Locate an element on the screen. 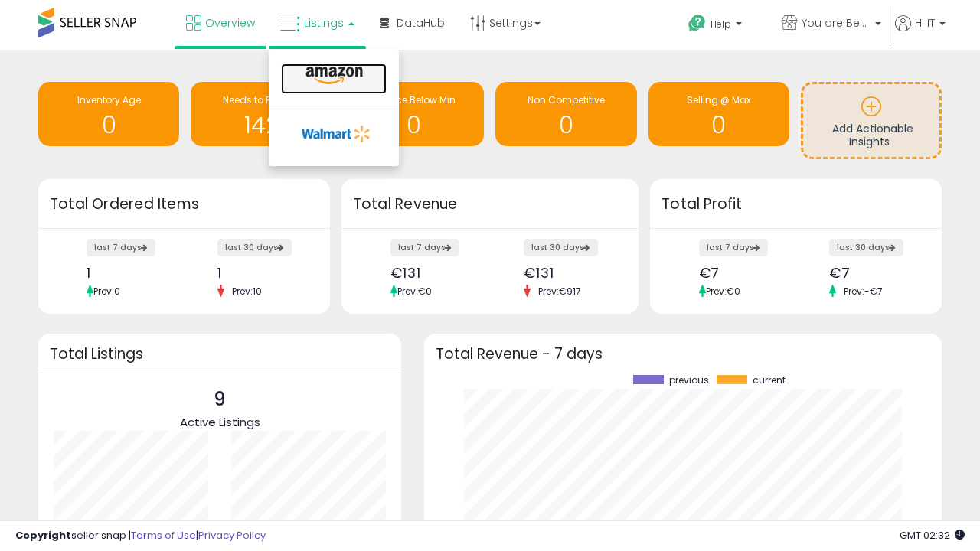  a: Hi IT is located at coordinates (920, 32).